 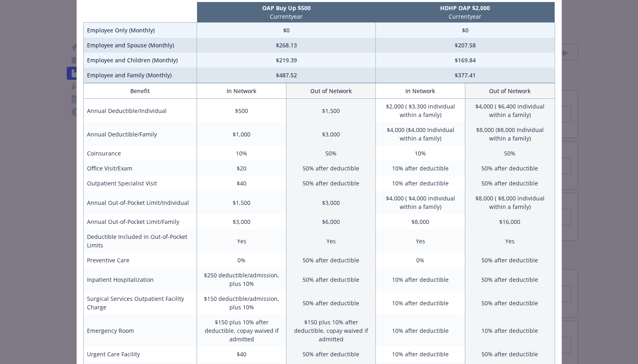 What do you see at coordinates (140, 30) in the screenshot?
I see `td: Employee Only (Monthly)` at bounding box center [140, 30].